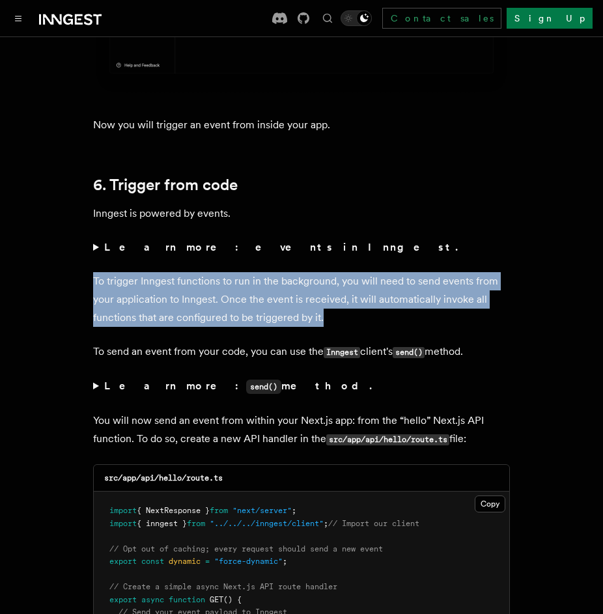 This screenshot has height=614, width=603. What do you see at coordinates (490, 504) in the screenshot?
I see `button: Copy` at bounding box center [490, 504].